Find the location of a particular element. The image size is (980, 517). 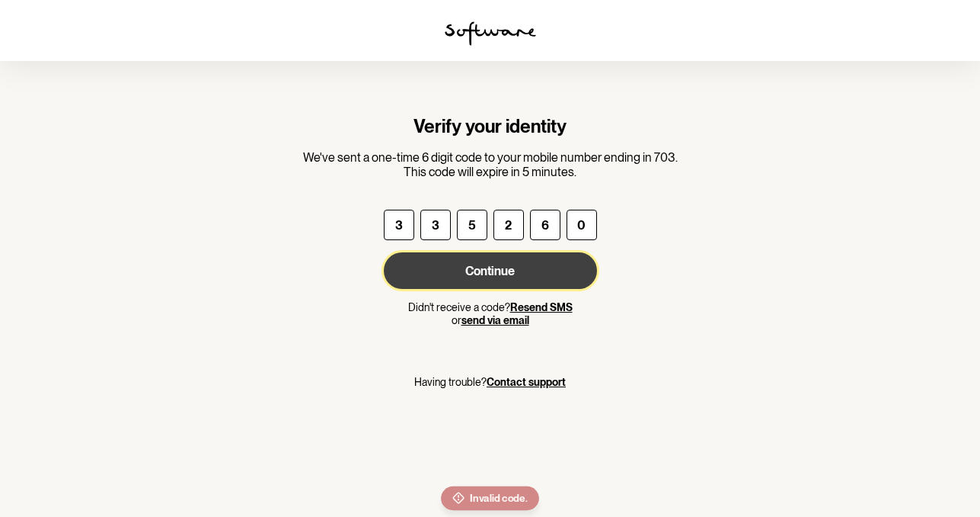

p: Didn't receive a code? is located at coordinates (490, 307).